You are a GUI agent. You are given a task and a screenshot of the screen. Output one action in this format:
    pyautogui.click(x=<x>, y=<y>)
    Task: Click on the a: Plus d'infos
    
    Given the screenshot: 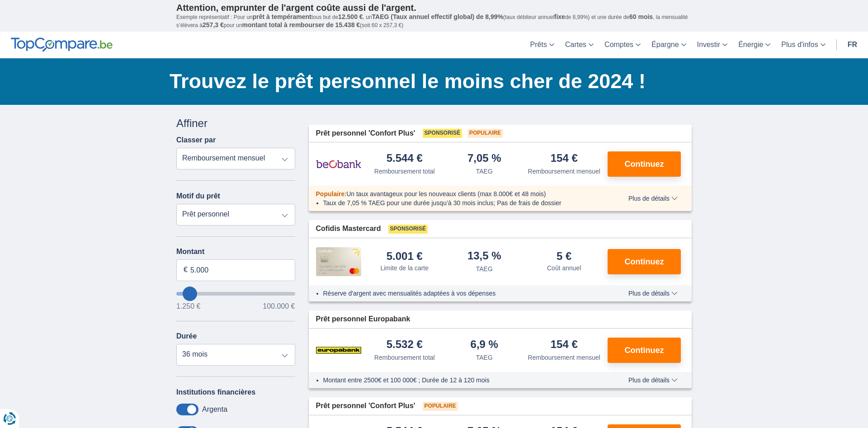 What is the action you would take?
    pyautogui.click(x=802, y=45)
    